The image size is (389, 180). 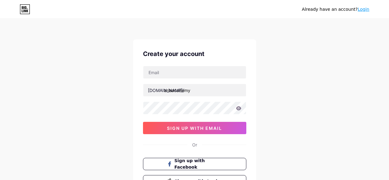 I want to click on div: Already have an account?, so click(x=336, y=9).